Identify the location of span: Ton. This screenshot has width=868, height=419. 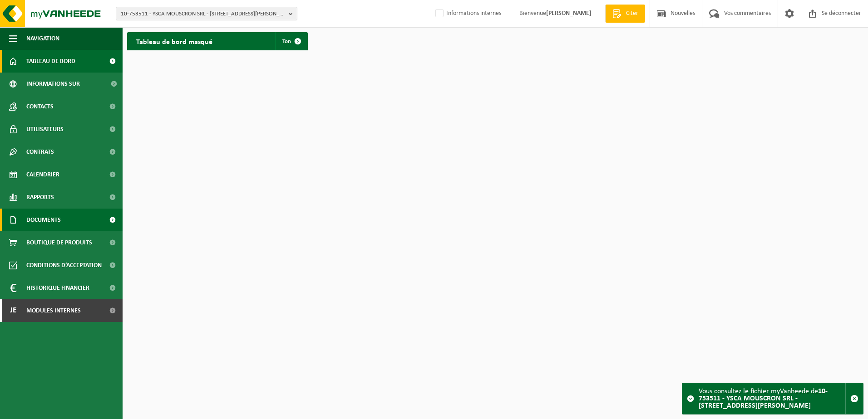
(287, 42).